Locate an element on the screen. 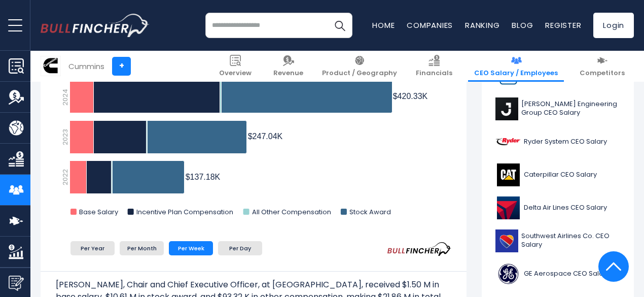 Image resolution: width=644 pixels, height=297 pixels. img: LUV logo is located at coordinates (507, 240).